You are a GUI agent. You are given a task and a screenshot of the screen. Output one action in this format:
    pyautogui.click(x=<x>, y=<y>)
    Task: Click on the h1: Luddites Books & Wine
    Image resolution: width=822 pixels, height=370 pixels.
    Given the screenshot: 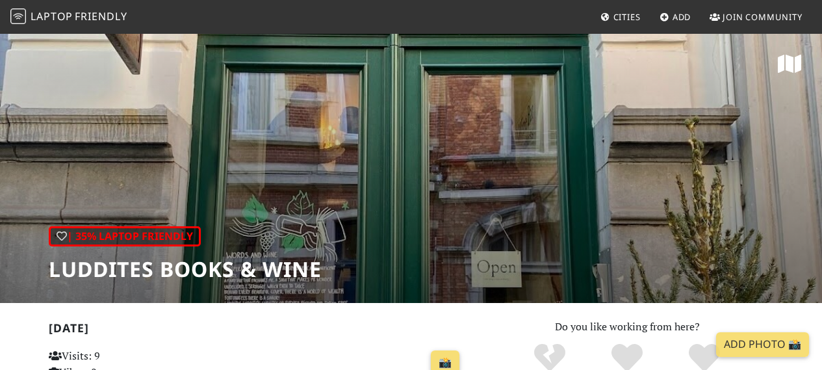 What is the action you would take?
    pyautogui.click(x=185, y=269)
    